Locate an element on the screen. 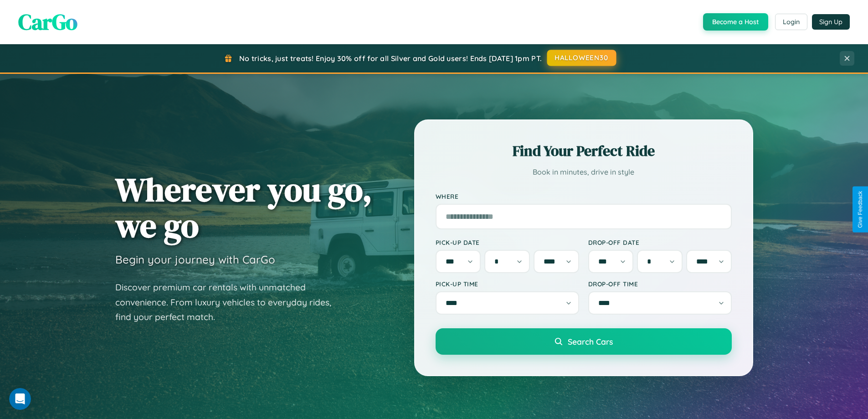 This screenshot has width=868, height=419. button: Login is located at coordinates (791, 22).